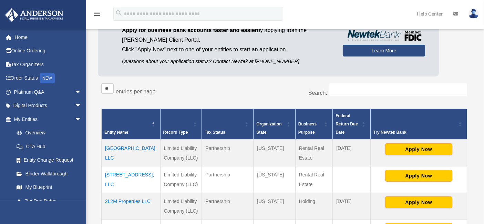 The image size is (484, 224). What do you see at coordinates (49, 146) in the screenshot?
I see `a: CTA Hub` at bounding box center [49, 146].